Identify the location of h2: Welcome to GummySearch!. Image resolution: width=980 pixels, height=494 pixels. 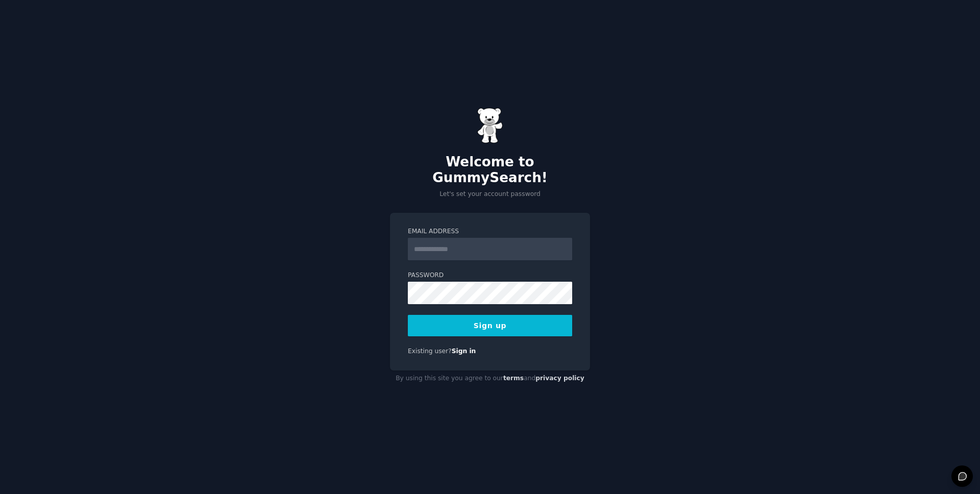
(490, 170).